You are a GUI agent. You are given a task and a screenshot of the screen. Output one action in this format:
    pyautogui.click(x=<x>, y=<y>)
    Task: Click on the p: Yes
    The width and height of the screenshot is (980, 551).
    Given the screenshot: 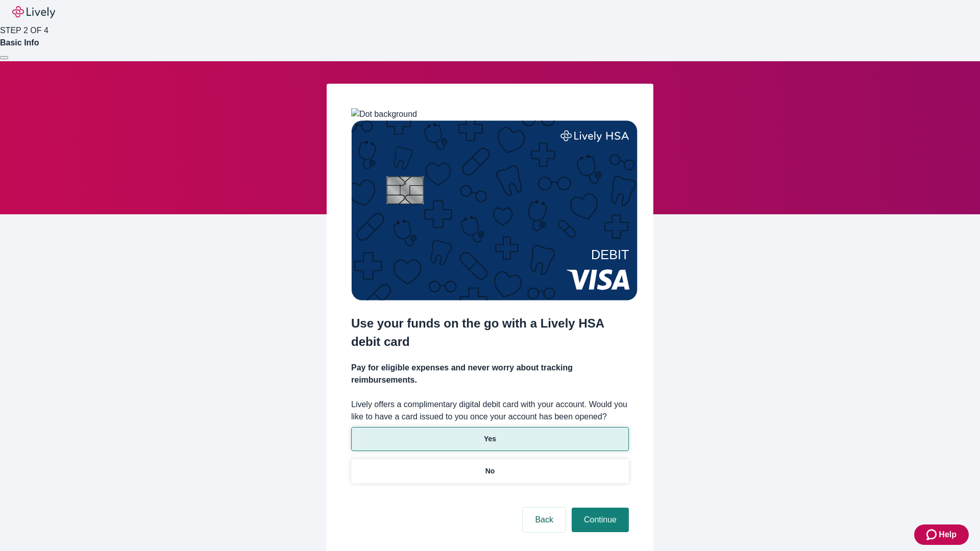 What is the action you would take?
    pyautogui.click(x=490, y=439)
    